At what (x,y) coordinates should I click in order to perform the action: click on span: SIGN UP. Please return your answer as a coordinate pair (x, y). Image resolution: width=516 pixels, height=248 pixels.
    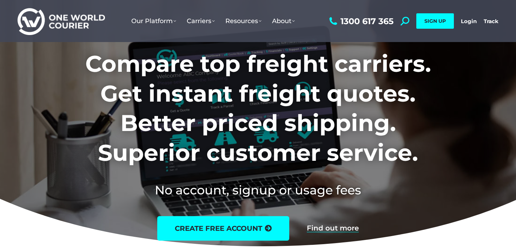
    Looking at the image, I should click on (435, 21).